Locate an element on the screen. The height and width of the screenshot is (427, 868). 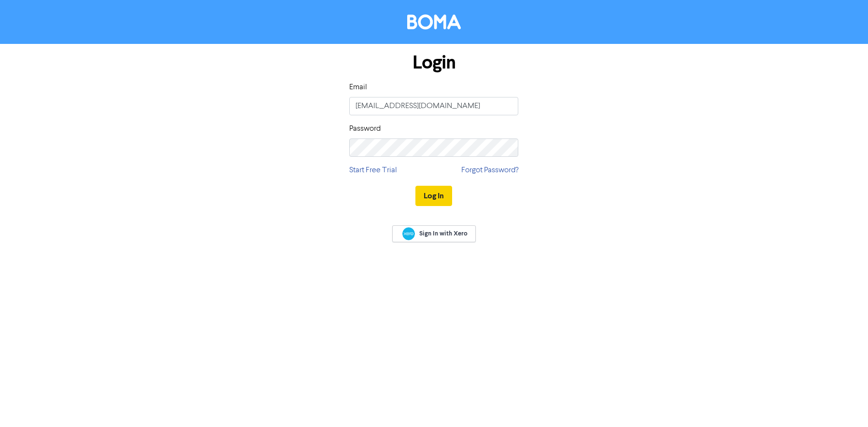
label: Email is located at coordinates (358, 87).